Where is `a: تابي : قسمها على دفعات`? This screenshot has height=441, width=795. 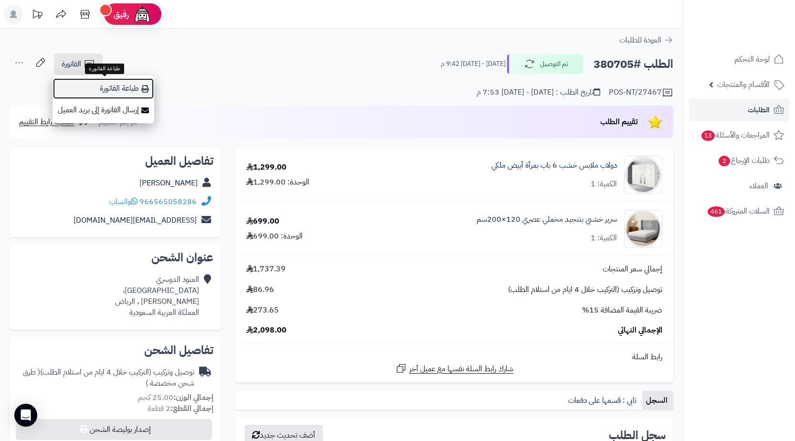 a: تابي : قسمها على دفعات is located at coordinates (603, 400).